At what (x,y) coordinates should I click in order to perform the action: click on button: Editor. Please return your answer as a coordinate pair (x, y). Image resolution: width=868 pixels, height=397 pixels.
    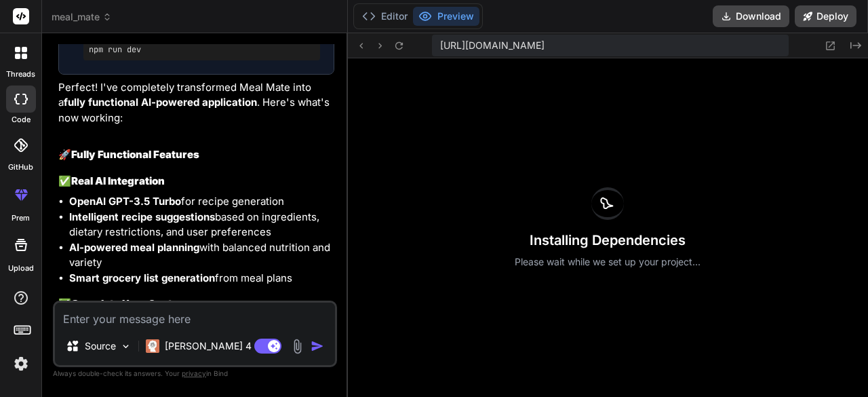
    Looking at the image, I should click on (384, 17).